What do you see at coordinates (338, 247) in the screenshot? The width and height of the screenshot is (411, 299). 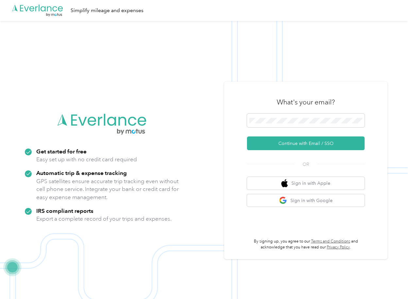 I see `a: Privacy Policy` at bounding box center [338, 247].